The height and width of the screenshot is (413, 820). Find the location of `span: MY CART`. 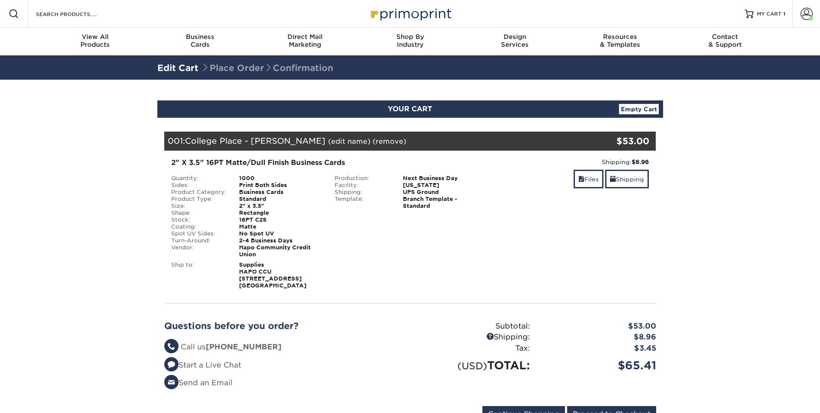

span: MY CART is located at coordinates (769, 14).